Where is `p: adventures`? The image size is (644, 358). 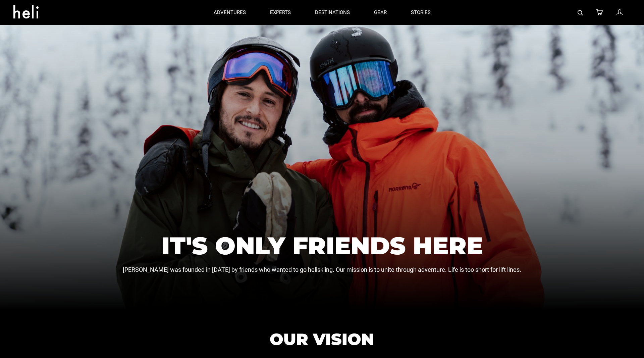 p: adventures is located at coordinates (230, 13).